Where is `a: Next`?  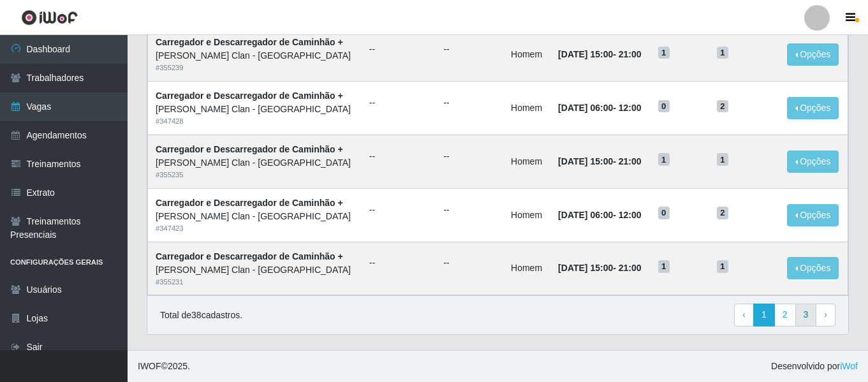
a: Next is located at coordinates (826, 315).